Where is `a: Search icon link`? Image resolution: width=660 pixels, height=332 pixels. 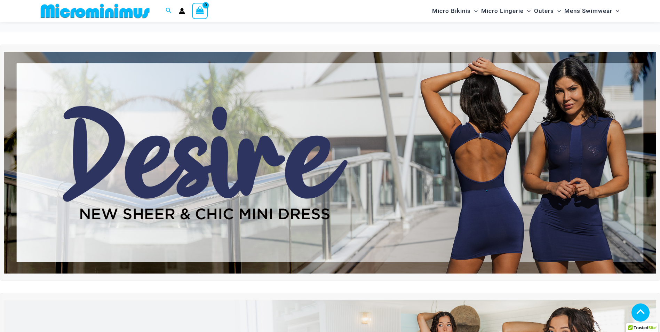
a: Search icon link is located at coordinates (169, 11).